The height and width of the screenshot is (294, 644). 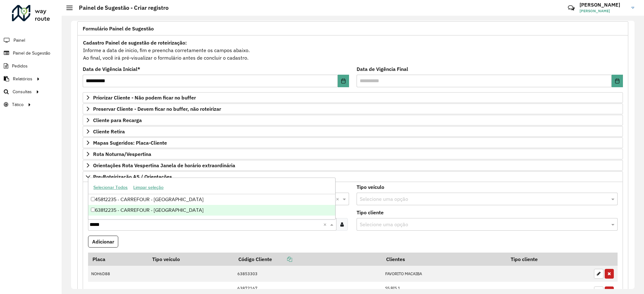 I want to click on th: Clientes, so click(x=444, y=260).